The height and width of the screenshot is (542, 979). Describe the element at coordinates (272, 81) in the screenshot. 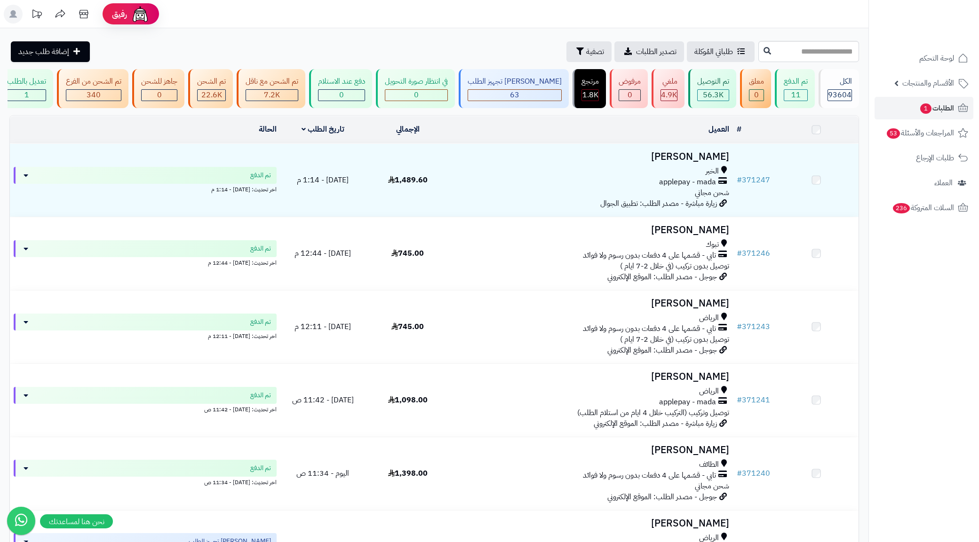

I see `div: تم الشحن مع ناقل` at that location.